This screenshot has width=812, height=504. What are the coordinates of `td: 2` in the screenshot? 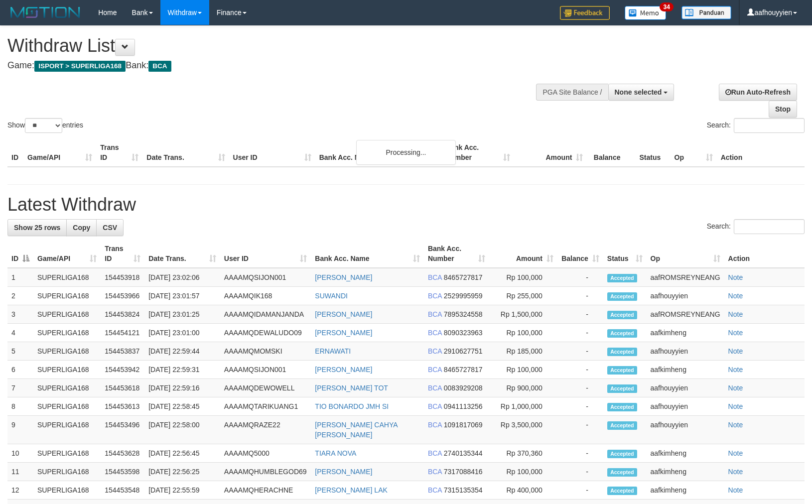 It's located at (21, 296).